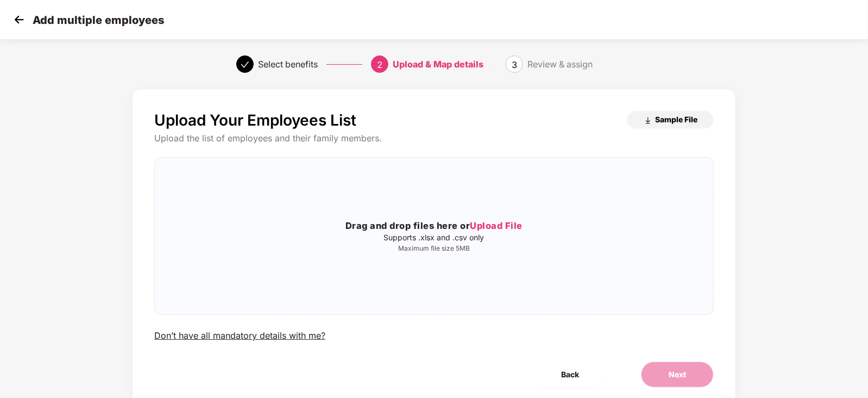 The image size is (868, 398). Describe the element at coordinates (496, 225) in the screenshot. I see `span: Upload File` at that location.